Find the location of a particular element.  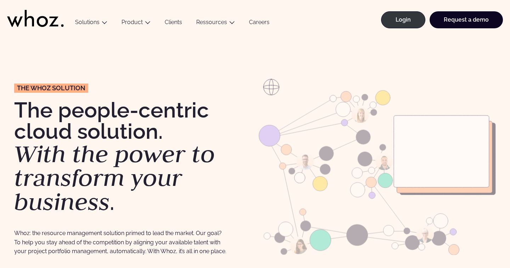

a: Careers is located at coordinates (259, 23).